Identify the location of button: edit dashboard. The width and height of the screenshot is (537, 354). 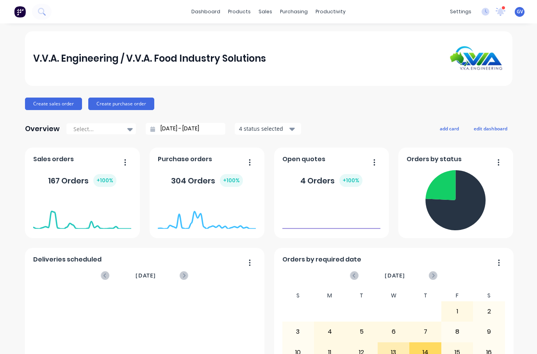
(490, 128).